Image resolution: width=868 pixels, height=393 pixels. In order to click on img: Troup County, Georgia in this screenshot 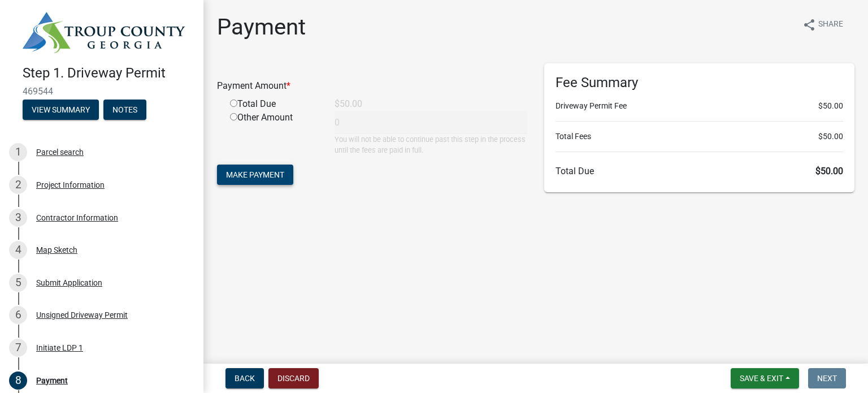, I will do `click(104, 32)`.